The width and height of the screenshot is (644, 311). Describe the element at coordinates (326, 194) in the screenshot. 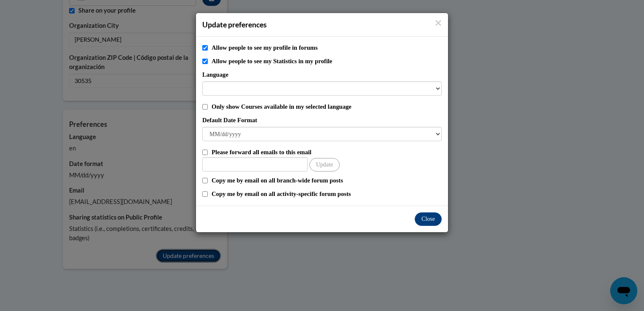

I see `label: Copy me by email on all activity-specific forum posts` at that location.